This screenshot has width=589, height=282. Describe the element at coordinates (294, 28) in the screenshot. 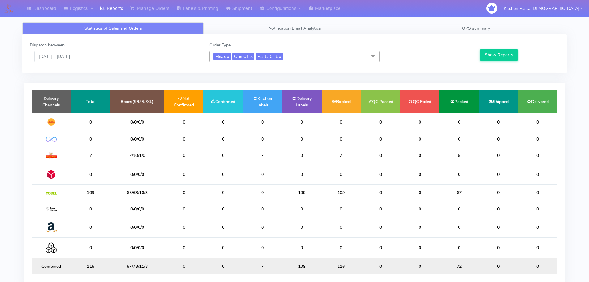

I see `ul: Tabs` at that location.